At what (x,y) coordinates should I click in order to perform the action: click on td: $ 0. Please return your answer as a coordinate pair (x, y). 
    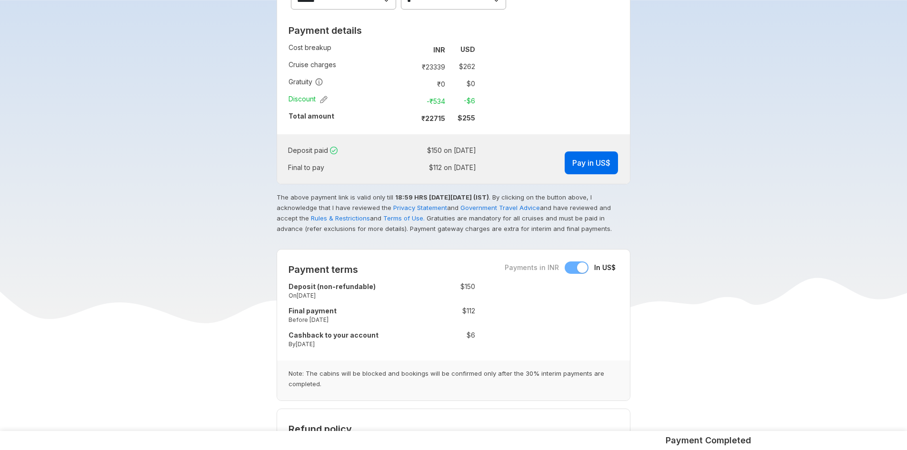
    Looking at the image, I should click on (462, 84).